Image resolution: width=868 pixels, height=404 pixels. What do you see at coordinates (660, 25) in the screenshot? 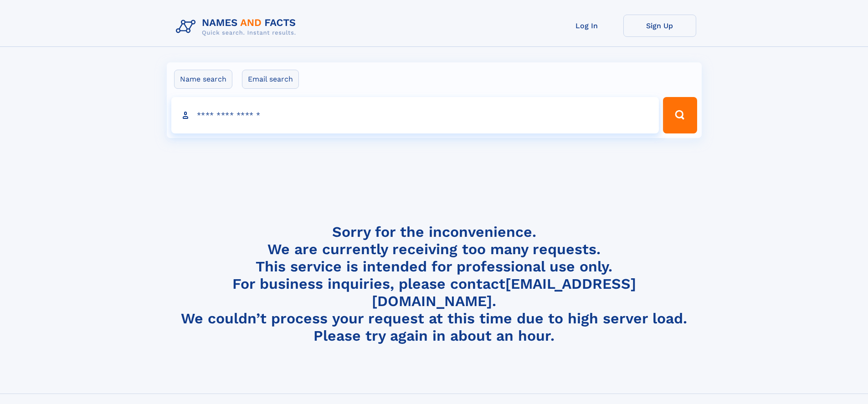
I see `a: Sign Up` at bounding box center [660, 25].